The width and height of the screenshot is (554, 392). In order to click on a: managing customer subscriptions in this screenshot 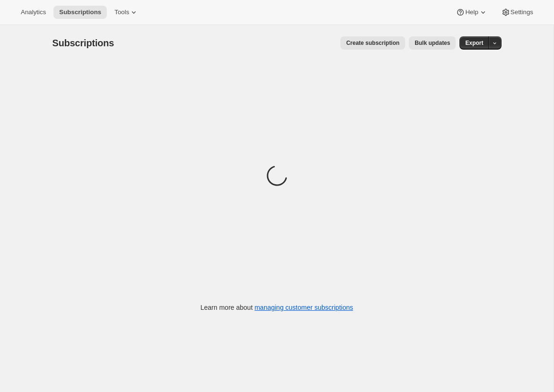, I will do `click(303, 307)`.